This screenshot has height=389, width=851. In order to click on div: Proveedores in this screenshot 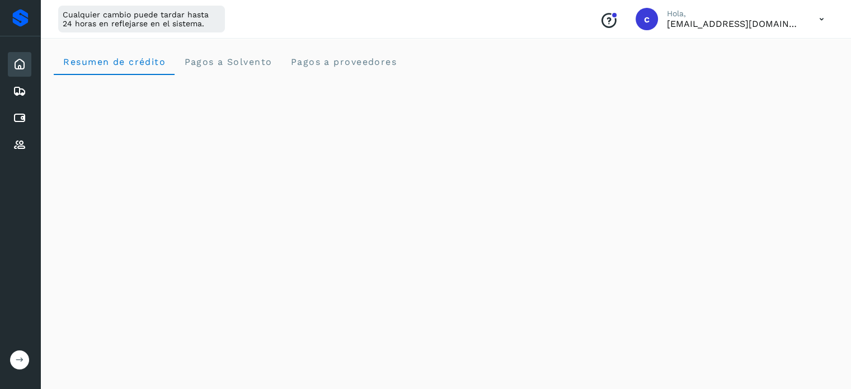, I will do `click(20, 145)`.